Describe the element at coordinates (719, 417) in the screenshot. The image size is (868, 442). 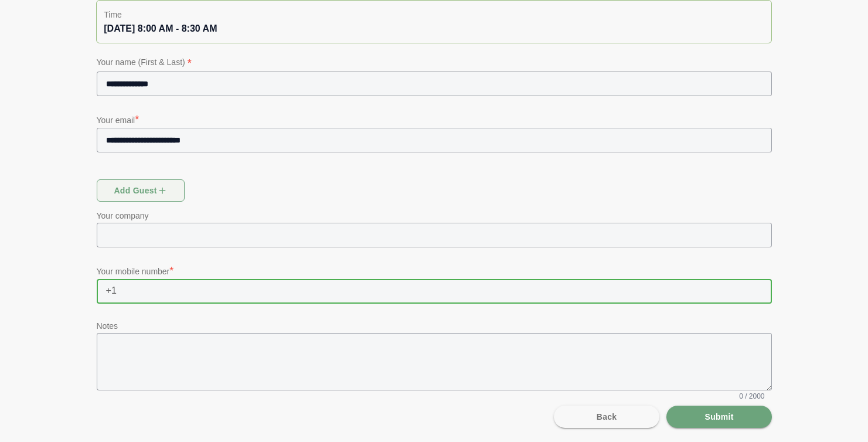
I see `span: Submit` at that location.